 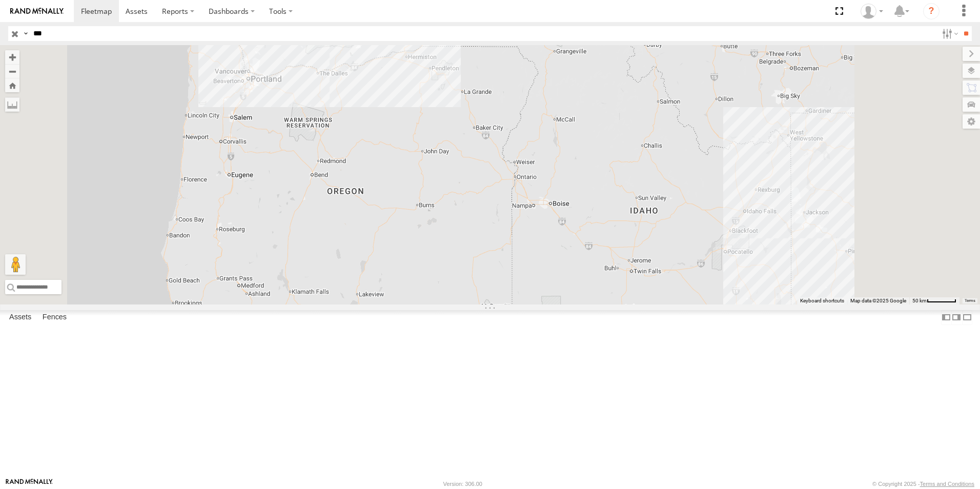 I want to click on div: Version: 306.00, so click(x=463, y=484).